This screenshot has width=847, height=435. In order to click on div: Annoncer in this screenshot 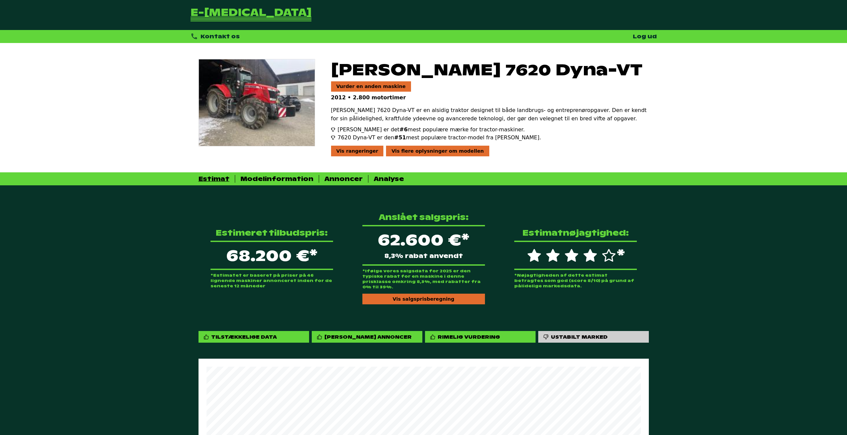, I will do `click(343, 179)`.